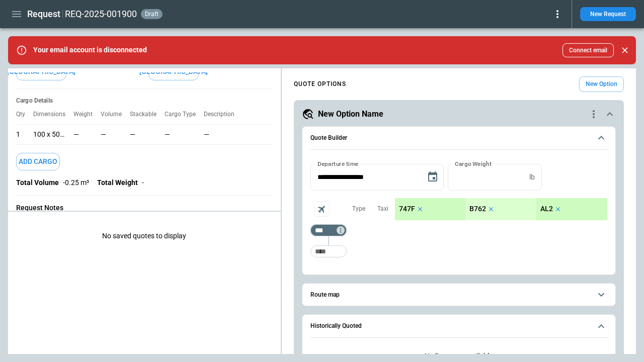  Describe the element at coordinates (383, 209) in the screenshot. I see `p: Taxi` at that location.